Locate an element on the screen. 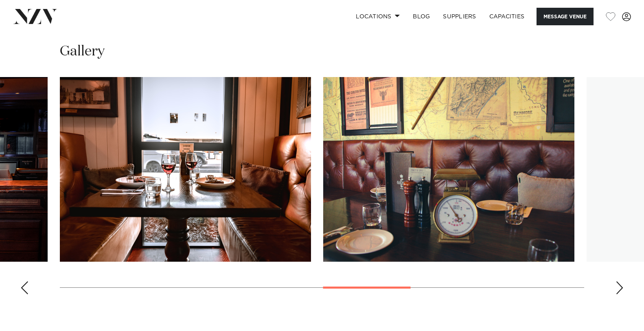  a: SUPPLIERS is located at coordinates (459, 16).